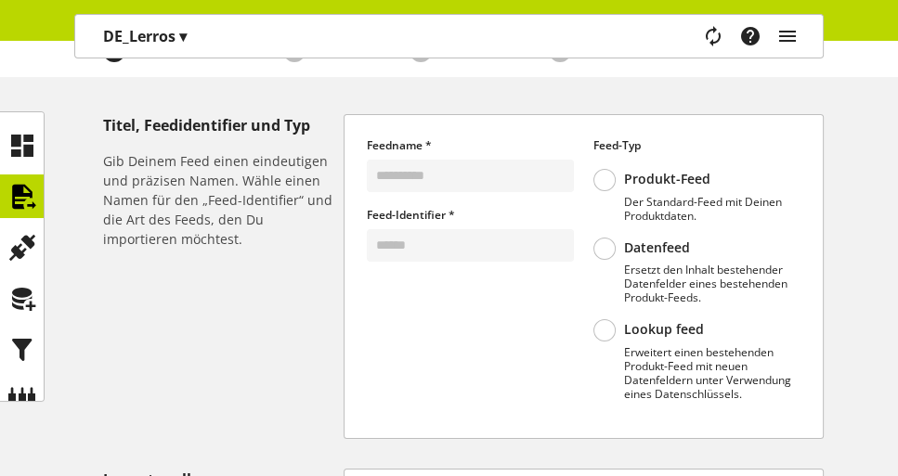 Image resolution: width=898 pixels, height=476 pixels. What do you see at coordinates (712, 330) in the screenshot?
I see `p: Lookup feed` at bounding box center [712, 330].